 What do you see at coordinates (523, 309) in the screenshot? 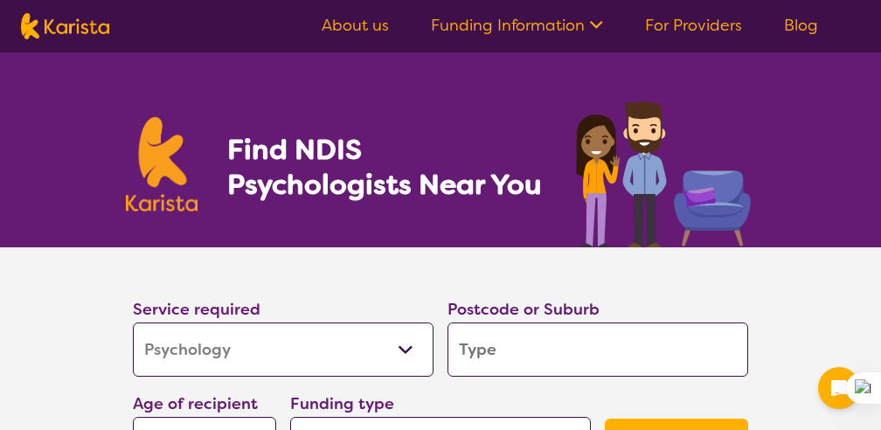
I see `label: Postcode or Suburb` at bounding box center [523, 309].